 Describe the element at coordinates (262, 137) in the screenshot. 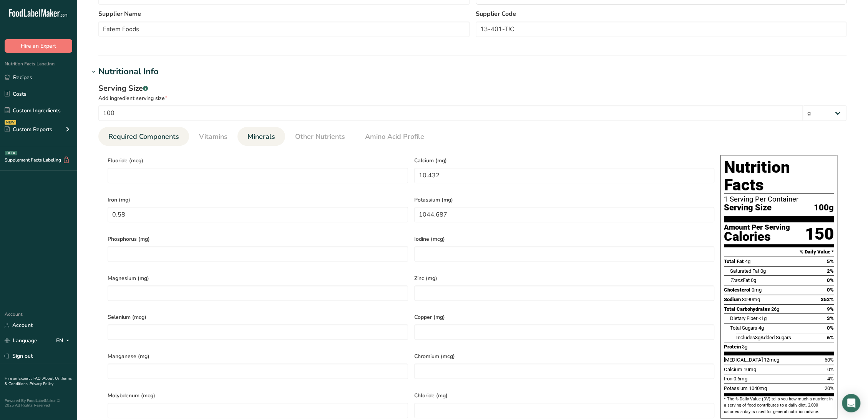

I see `span: Minerals` at that location.